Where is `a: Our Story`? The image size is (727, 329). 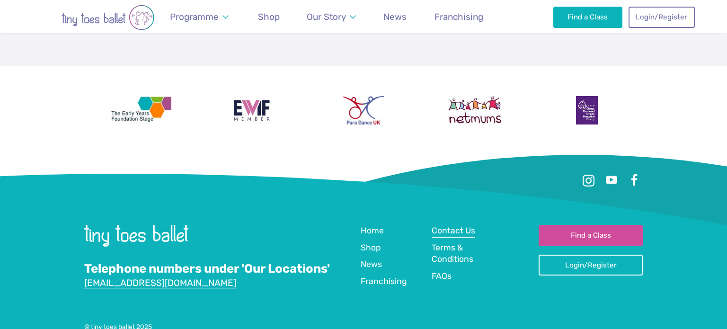 a: Our Story is located at coordinates (331, 17).